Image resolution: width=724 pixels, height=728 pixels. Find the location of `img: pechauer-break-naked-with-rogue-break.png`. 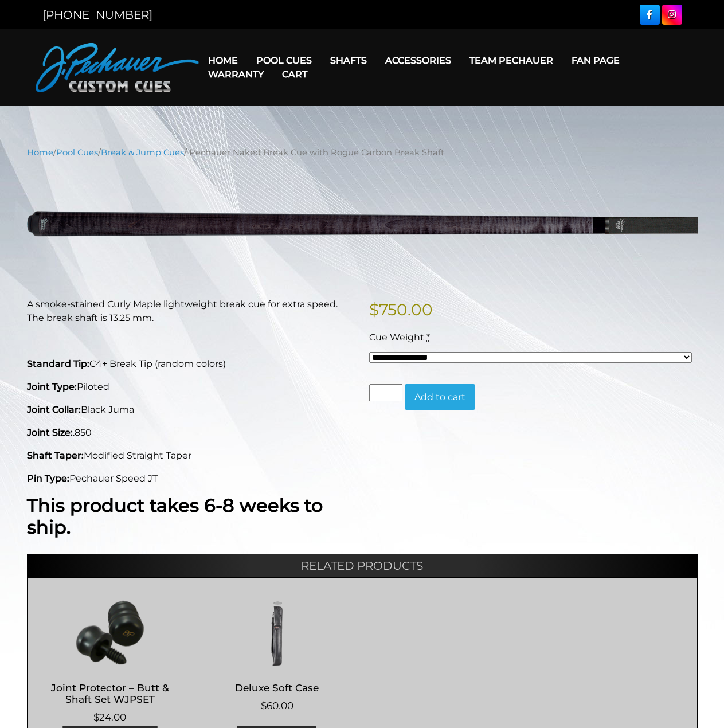

img: pechauer-break-naked-with-rogue-break.png is located at coordinates (362, 223).